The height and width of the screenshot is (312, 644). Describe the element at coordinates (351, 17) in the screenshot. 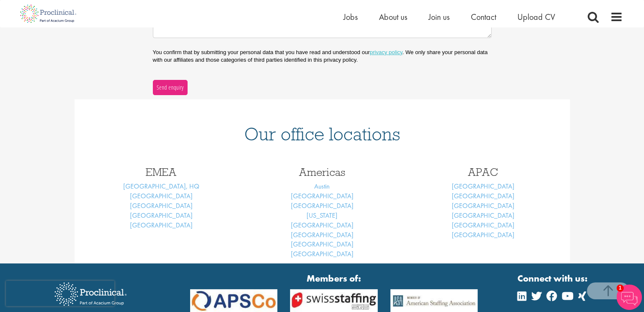

I see `span: Jobs` at that location.